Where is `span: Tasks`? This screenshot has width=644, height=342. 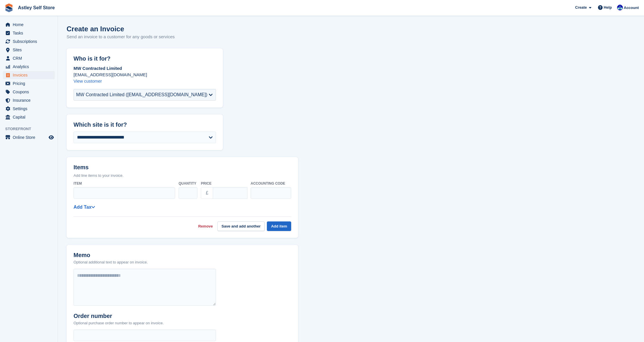
span: Tasks is located at coordinates (30, 33).